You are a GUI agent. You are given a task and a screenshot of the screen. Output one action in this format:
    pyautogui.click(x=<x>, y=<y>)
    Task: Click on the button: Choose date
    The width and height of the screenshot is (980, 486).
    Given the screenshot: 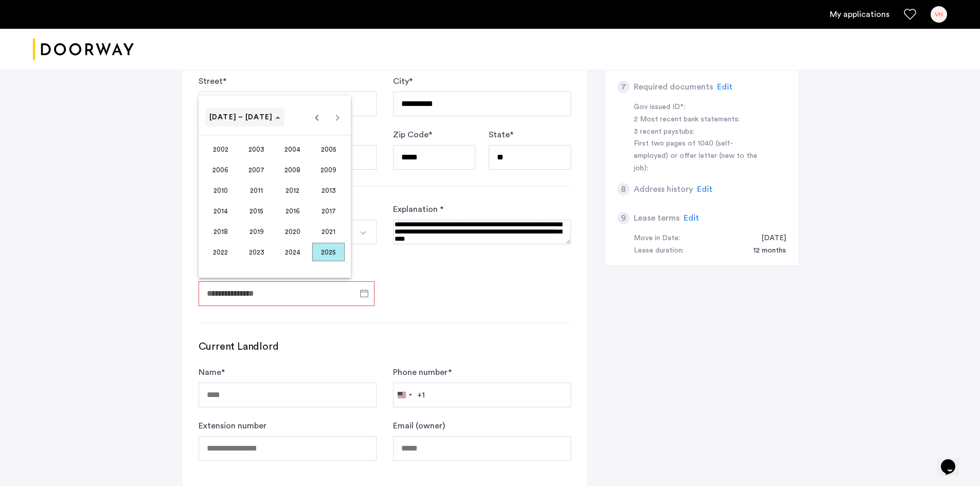 What is the action you would take?
    pyautogui.click(x=245, y=117)
    